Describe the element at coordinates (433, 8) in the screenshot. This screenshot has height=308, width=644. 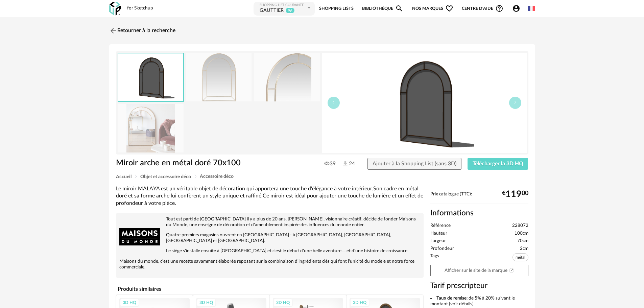
I see `span: Nos marques` at that location.